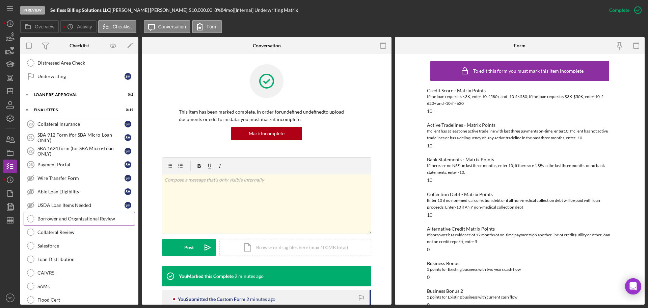 This screenshot has width=648, height=308. Describe the element at coordinates (520, 229) in the screenshot. I see `div: Alternative Credit Matrix Points` at that location.